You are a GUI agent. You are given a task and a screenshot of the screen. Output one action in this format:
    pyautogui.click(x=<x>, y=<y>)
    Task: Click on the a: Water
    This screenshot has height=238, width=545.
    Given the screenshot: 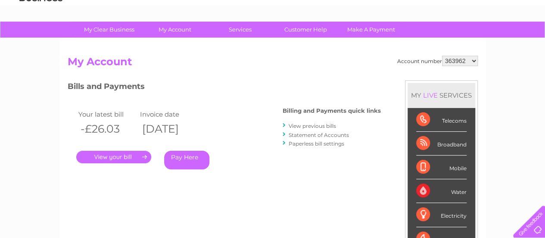 What is the action you would take?
    pyautogui.click(x=402, y=40)
    